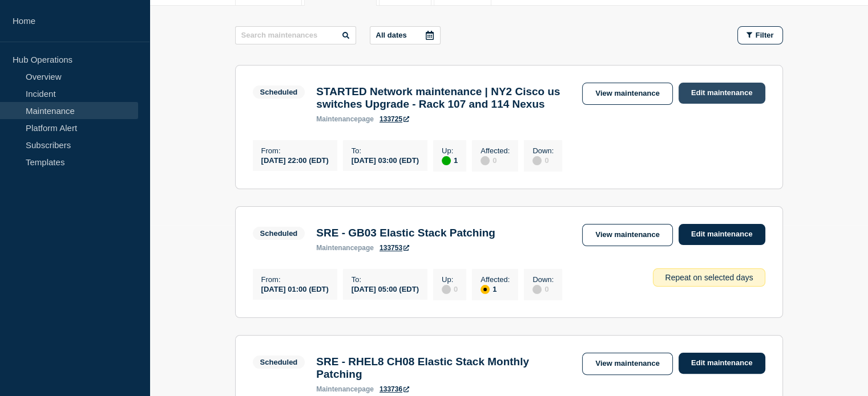 The image size is (868, 396). I want to click on span: Filter, so click(764, 35).